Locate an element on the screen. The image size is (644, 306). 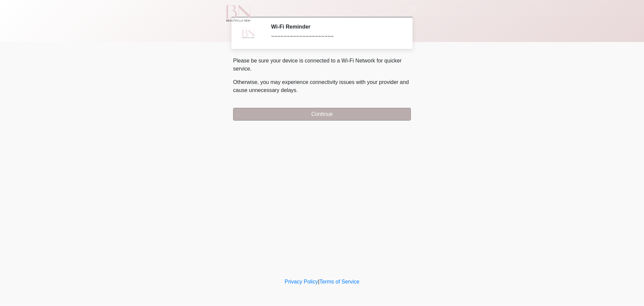
p: Otherwise, you may experience connectivity issues with your provider and cause unnecessary delays is located at coordinates (322, 86).